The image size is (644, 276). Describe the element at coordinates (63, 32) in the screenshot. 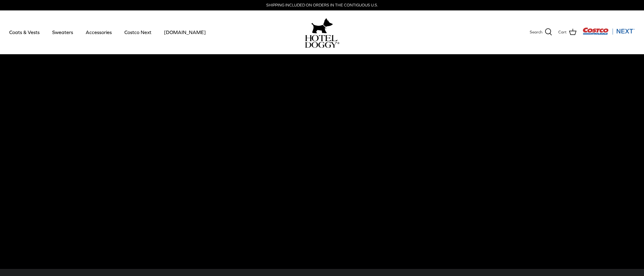

I see `a: Sweaters` at that location.